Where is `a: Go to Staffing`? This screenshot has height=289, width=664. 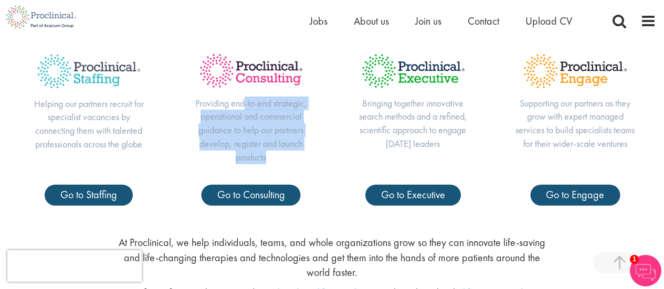
a: Go to Staffing is located at coordinates (89, 195).